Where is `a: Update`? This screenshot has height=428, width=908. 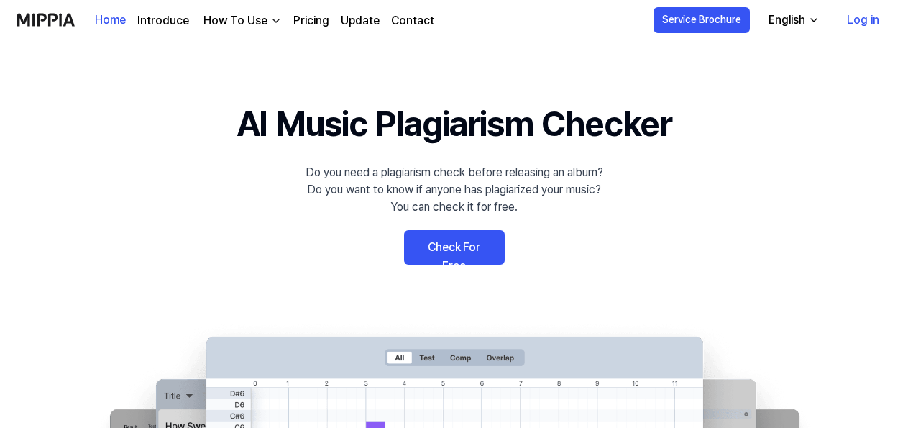
a: Update is located at coordinates (360, 21).